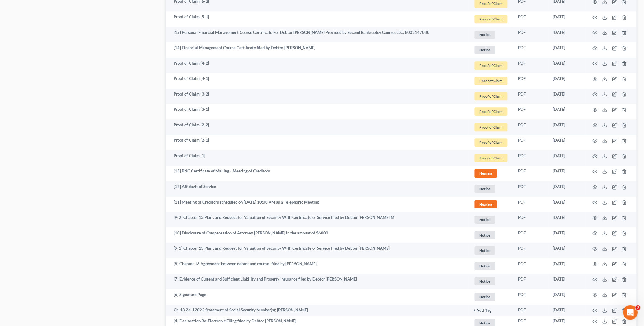 The image size is (644, 326). Describe the element at coordinates (318, 158) in the screenshot. I see `td: Proof of Claim [1]` at that location.